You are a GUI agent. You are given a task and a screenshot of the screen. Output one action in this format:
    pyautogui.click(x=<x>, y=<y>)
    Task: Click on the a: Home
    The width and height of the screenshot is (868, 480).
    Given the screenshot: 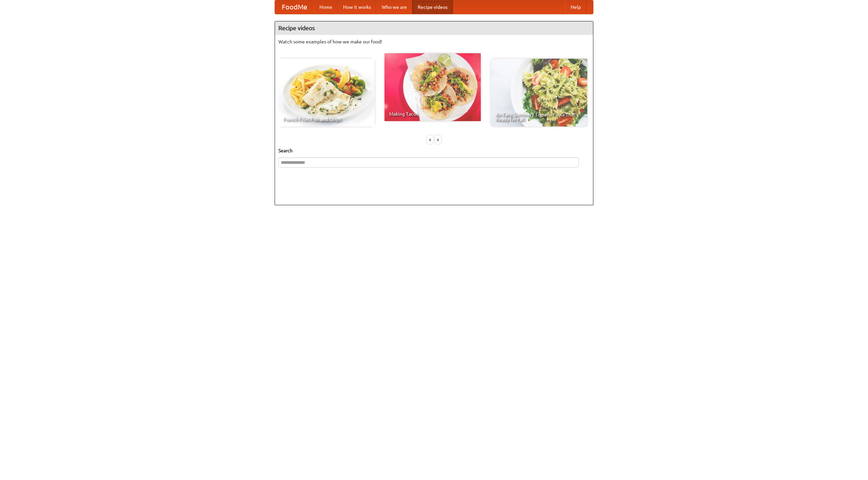 What is the action you would take?
    pyautogui.click(x=326, y=7)
    